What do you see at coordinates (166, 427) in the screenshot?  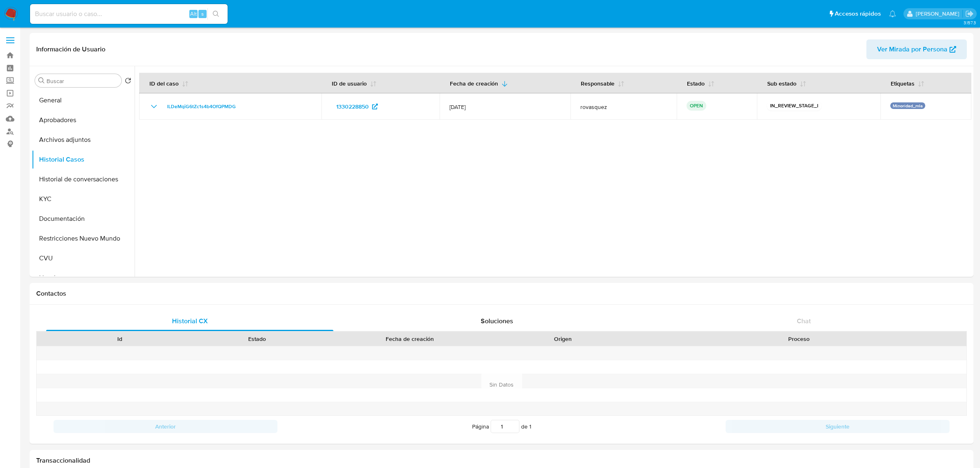 I see `button: Anterior` at bounding box center [166, 427].